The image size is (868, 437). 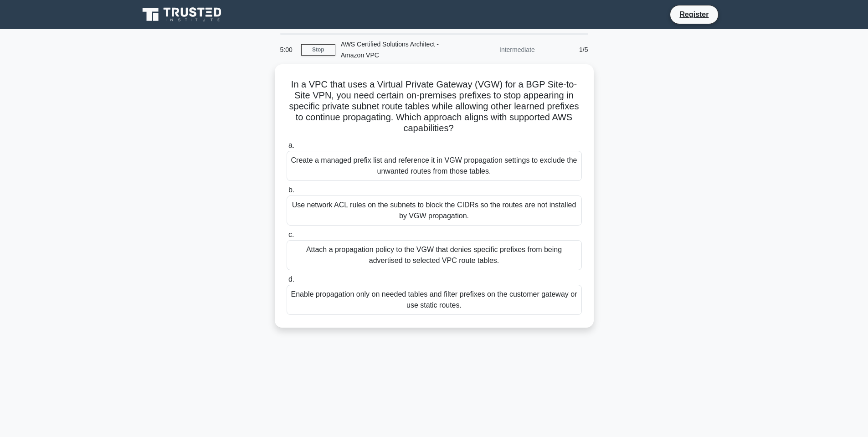 I want to click on span: b., so click(x=291, y=190).